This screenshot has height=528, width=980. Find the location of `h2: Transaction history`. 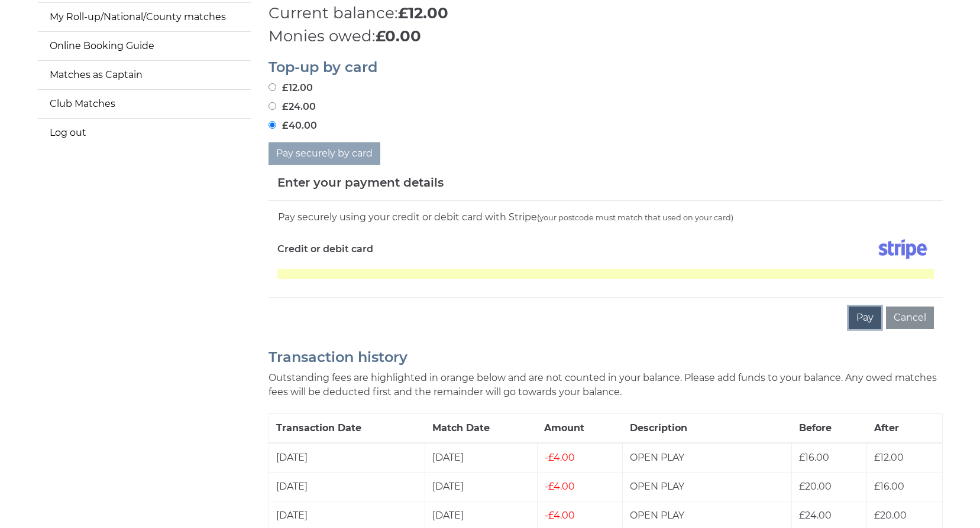

h2: Transaction history is located at coordinates (605, 357).